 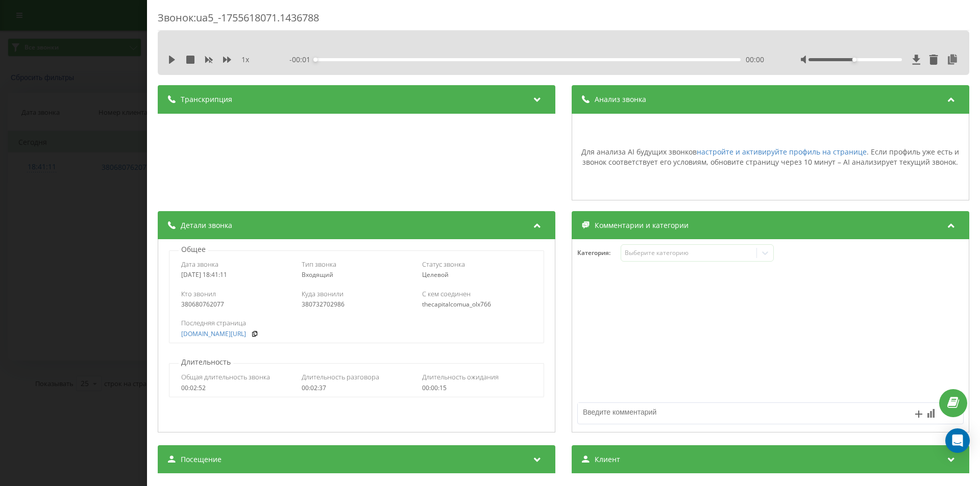 I want to click on span: Детали звонка, so click(x=206, y=226).